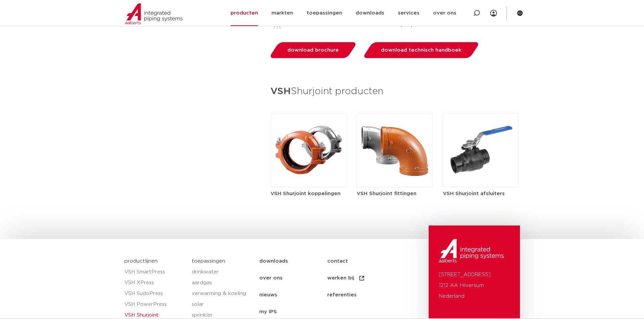 The height and width of the screenshot is (319, 644). I want to click on a: VSH Shurjoint afsluiters, so click(480, 172).